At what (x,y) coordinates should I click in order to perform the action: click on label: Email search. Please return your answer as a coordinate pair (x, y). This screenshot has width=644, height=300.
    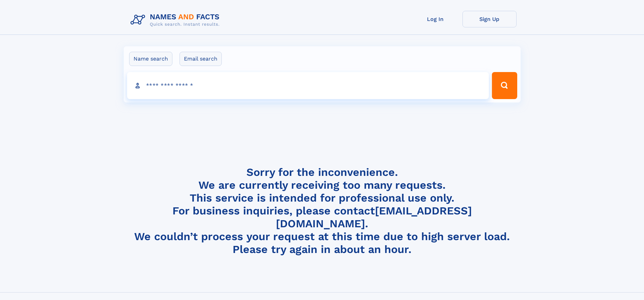
    Looking at the image, I should click on (200, 59).